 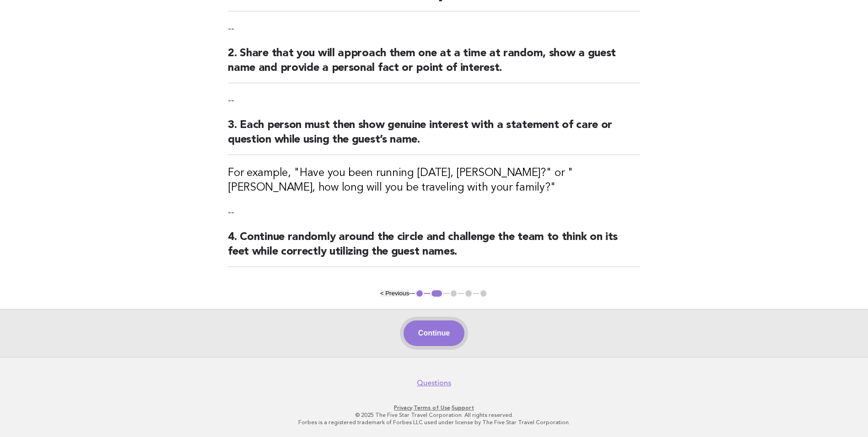 I want to click on h2: 2. Share that you will approach them one at a time at random, show a guest name and provide a per..., so click(x=434, y=64).